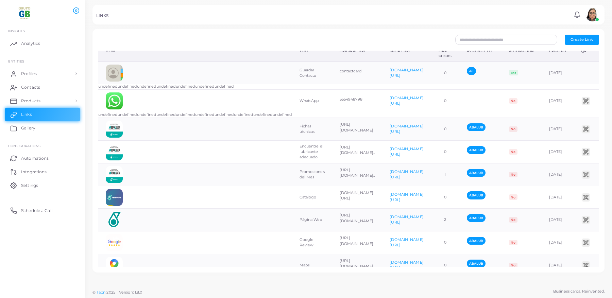 The image size is (612, 298). Describe the element at coordinates (25, 13) in the screenshot. I see `img: logo` at that location.